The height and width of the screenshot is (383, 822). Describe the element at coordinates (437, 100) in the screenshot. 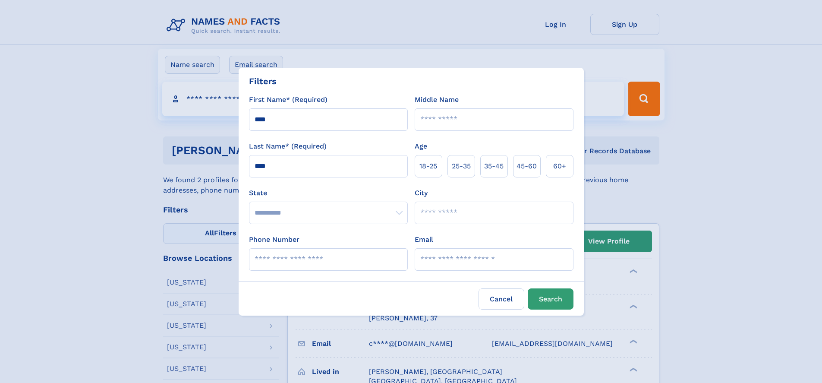

I see `label: Middle Name` at that location.